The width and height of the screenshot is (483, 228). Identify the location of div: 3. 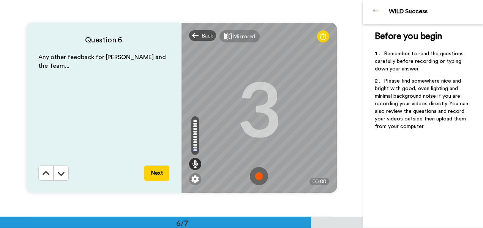
(259, 108).